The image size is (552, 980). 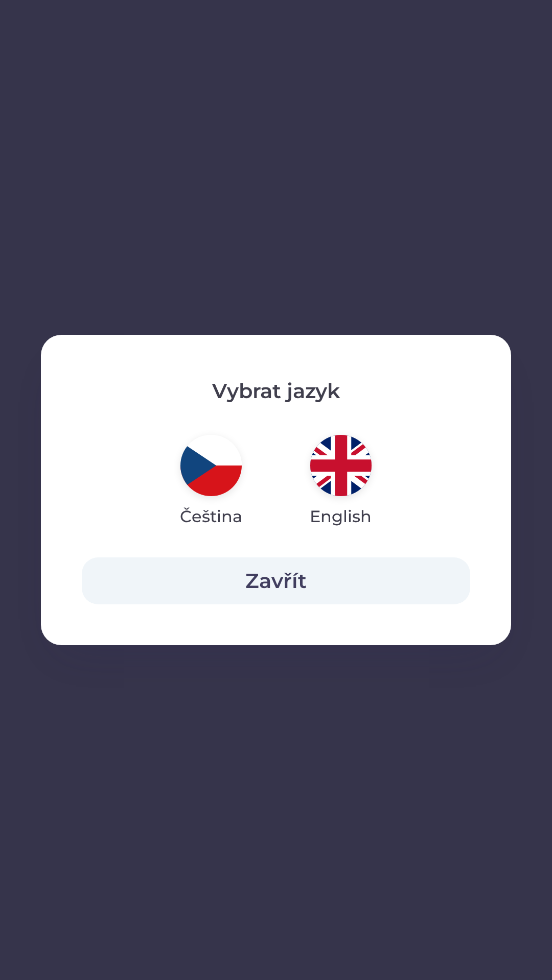 What do you see at coordinates (211, 466) in the screenshot?
I see `img: cs flag` at bounding box center [211, 466].